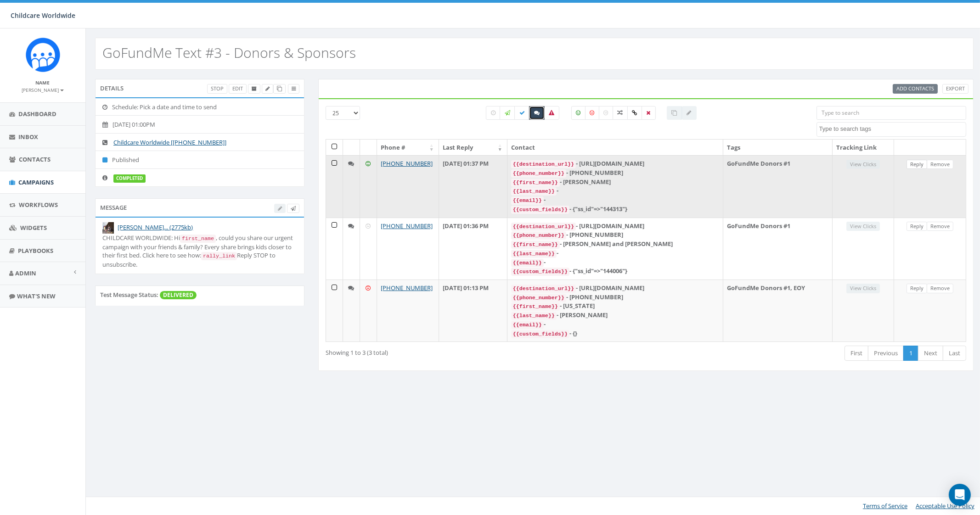  I want to click on div: Details, so click(199, 88).